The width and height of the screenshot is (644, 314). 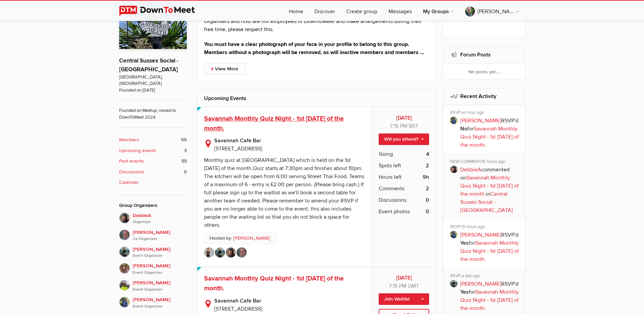 What do you see at coordinates (153, 110) in the screenshot?
I see `span: Founded on Meetup, moved to DownToMeet 2024.` at bounding box center [153, 110].